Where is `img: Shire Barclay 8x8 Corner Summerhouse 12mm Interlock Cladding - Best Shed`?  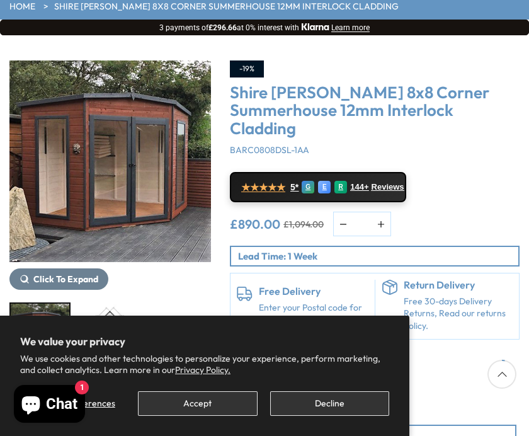
img: Shire Barclay 8x8 Corner Summerhouse 12mm Interlock Cladding - Best Shed is located at coordinates (110, 161).